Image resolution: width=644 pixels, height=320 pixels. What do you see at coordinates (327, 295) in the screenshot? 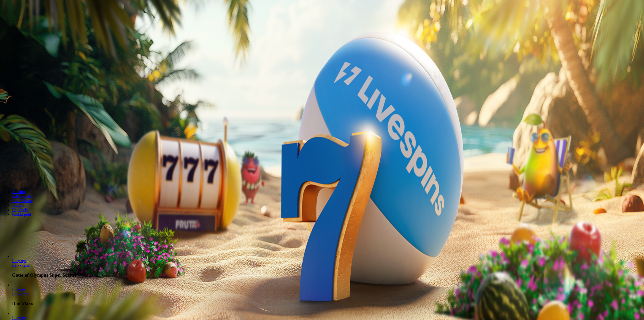
I see `article: Rad Maxx` at bounding box center [327, 295].